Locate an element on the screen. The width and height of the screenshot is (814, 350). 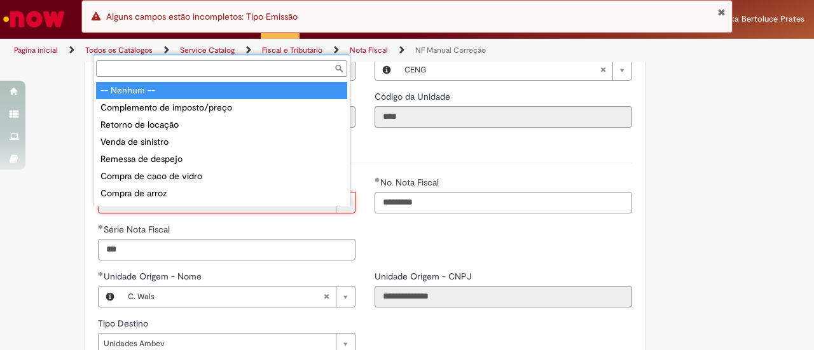
div: Remessa de despejo is located at coordinates (221, 159).